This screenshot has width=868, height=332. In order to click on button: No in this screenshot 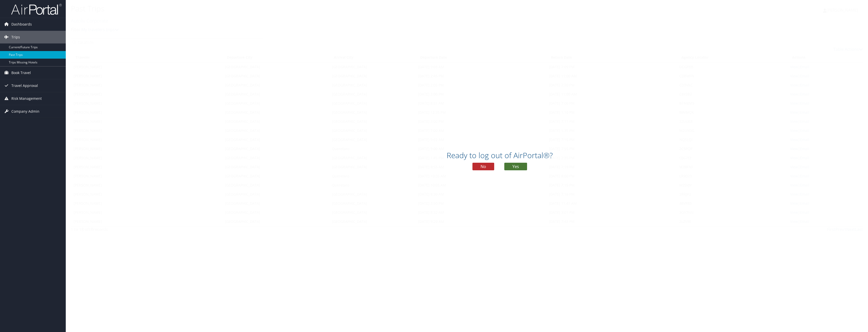, I will do `click(483, 167)`.